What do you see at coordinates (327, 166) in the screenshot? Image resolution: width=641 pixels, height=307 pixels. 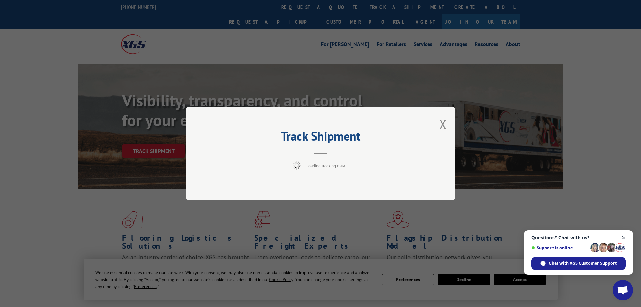 I see `span: Loading tracking data...` at bounding box center [327, 166].